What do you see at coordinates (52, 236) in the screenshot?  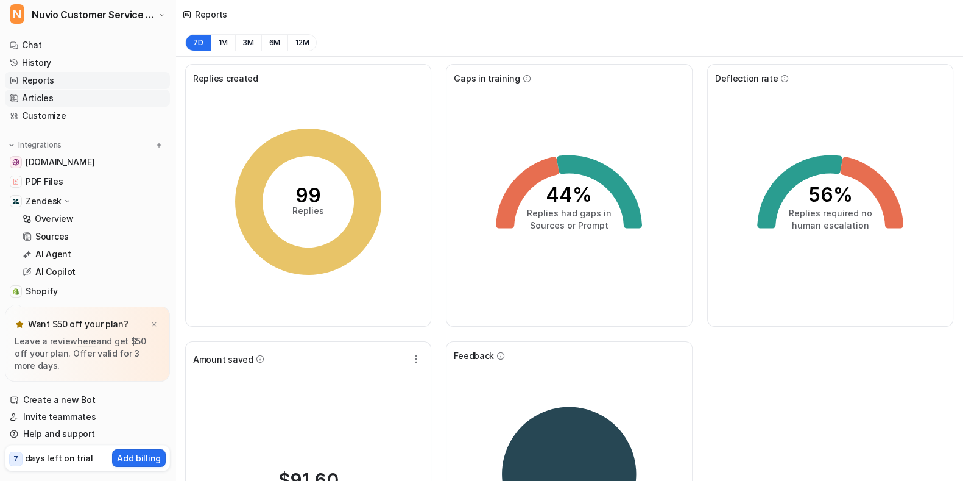 I see `p: Sources` at bounding box center [52, 236].